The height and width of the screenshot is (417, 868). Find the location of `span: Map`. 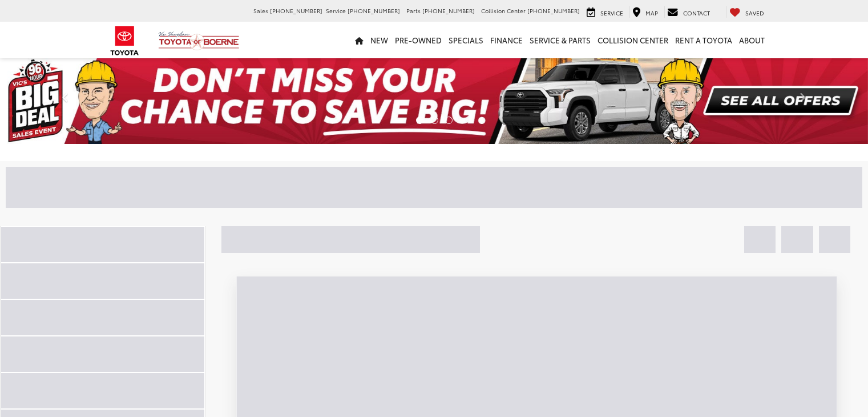

span: Map is located at coordinates (651, 13).